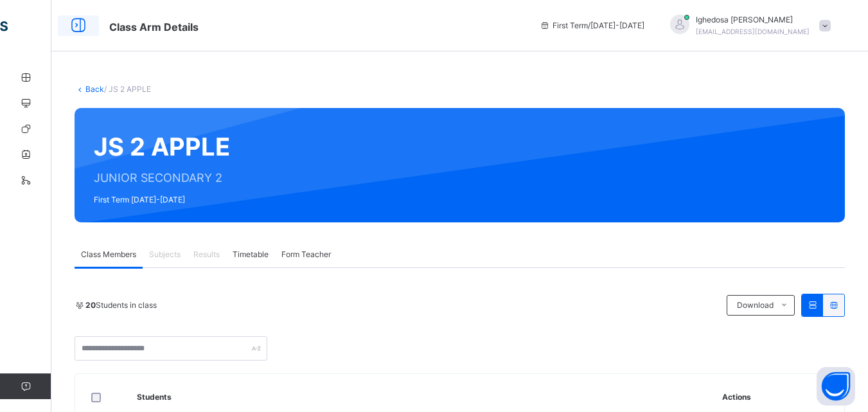 This screenshot has height=412, width=868. What do you see at coordinates (251, 254) in the screenshot?
I see `span: Timetable` at bounding box center [251, 254].